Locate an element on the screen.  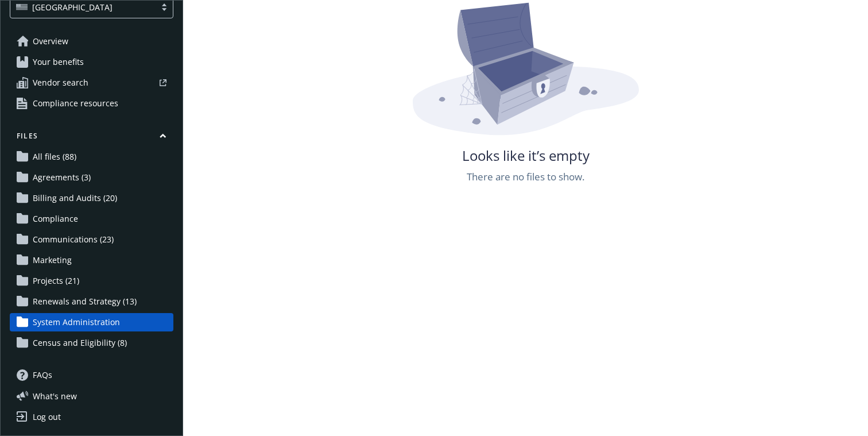
span: What ' s new is located at coordinates (54, 396).